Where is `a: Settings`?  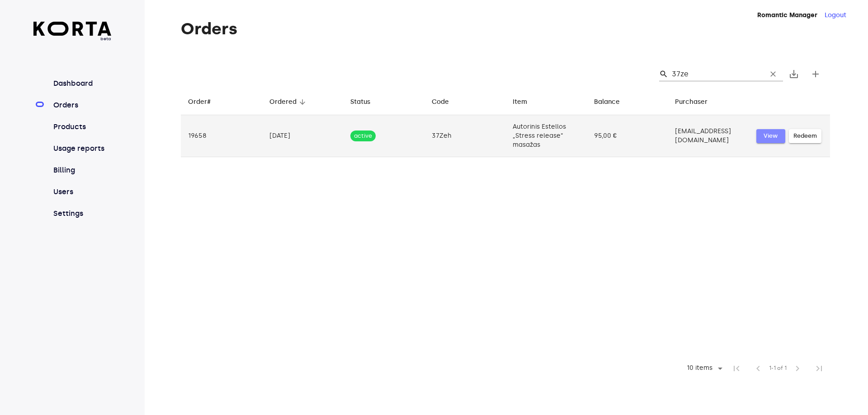 a: Settings is located at coordinates (82, 214).